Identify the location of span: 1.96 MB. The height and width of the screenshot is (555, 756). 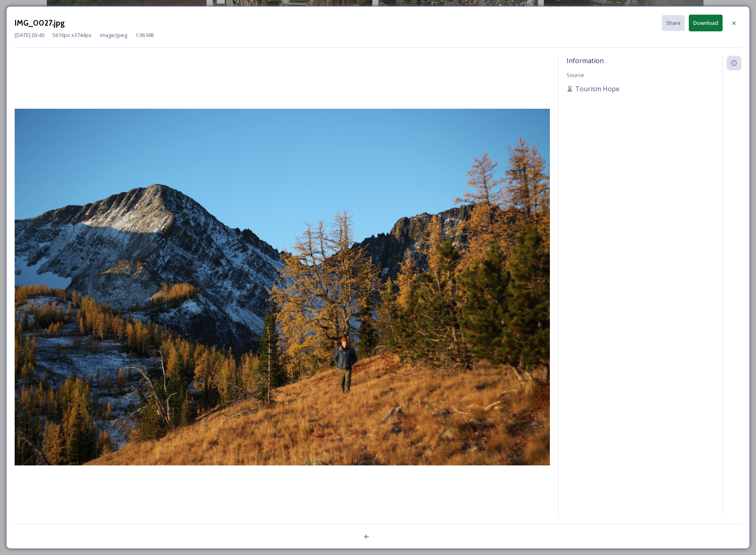
(145, 35).